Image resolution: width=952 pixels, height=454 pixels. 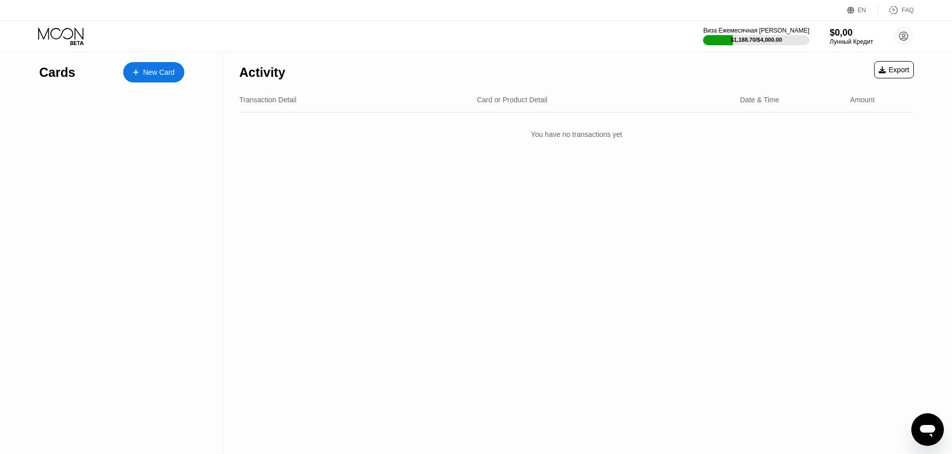 I want to click on div: Date & Time, so click(x=759, y=100).